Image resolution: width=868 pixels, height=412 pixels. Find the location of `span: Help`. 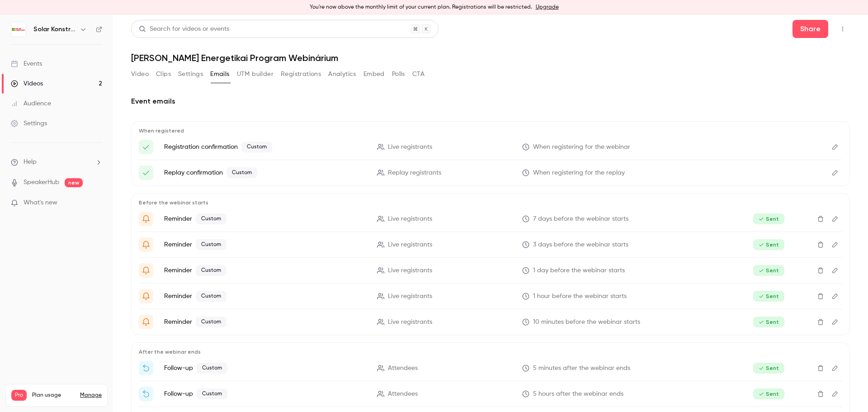

span: Help is located at coordinates (30, 162).